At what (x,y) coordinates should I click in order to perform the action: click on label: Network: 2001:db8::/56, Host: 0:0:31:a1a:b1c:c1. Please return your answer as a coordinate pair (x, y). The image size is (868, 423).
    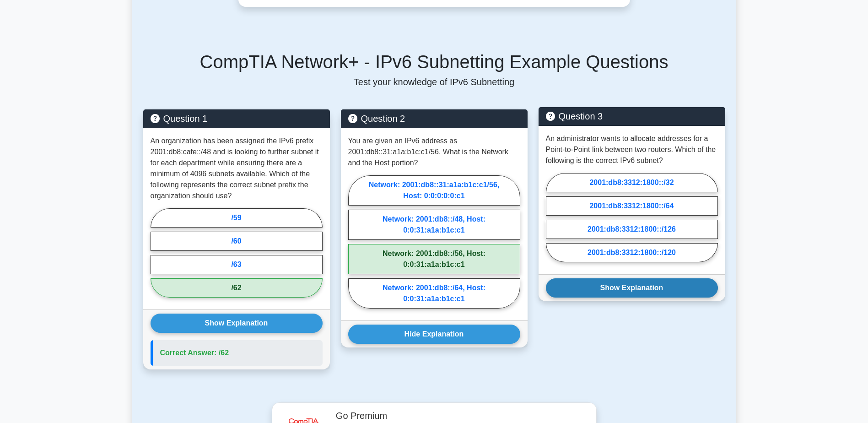
    Looking at the image, I should click on (434, 259).